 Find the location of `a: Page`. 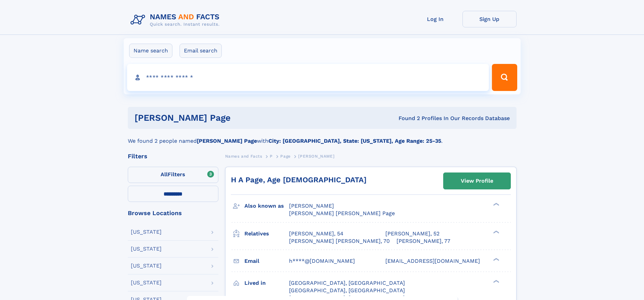

a: Page is located at coordinates (285, 156).